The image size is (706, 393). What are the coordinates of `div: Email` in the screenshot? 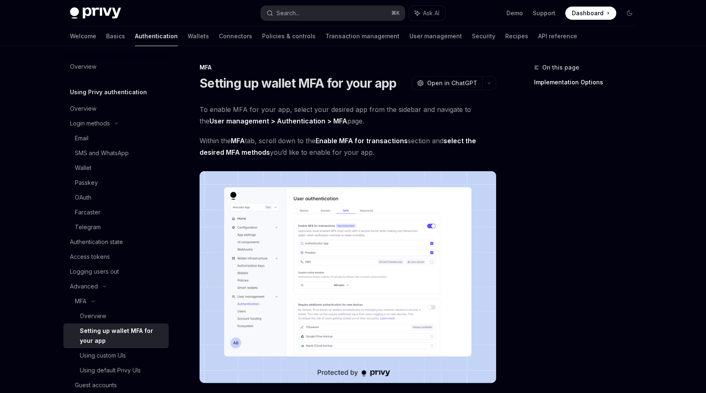 It's located at (81, 138).